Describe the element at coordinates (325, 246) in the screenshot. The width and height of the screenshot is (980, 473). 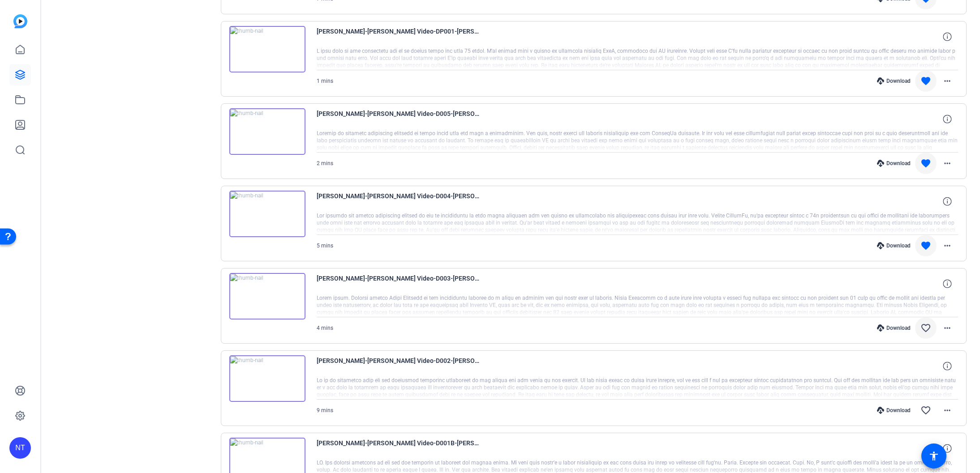
I see `span: 5 mins` at that location.